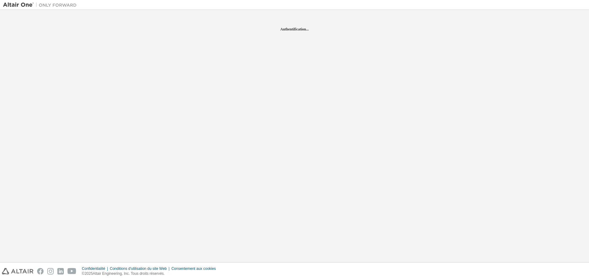  Describe the element at coordinates (41, 5) in the screenshot. I see `img: Altaïr Un` at that location.